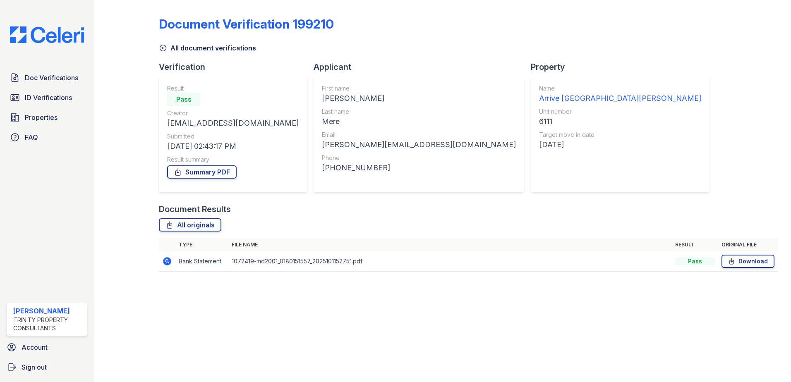 The width and height of the screenshot is (791, 382). I want to click on td: 1072419-md2001_0180151557_2025101152751.pdf, so click(450, 261).